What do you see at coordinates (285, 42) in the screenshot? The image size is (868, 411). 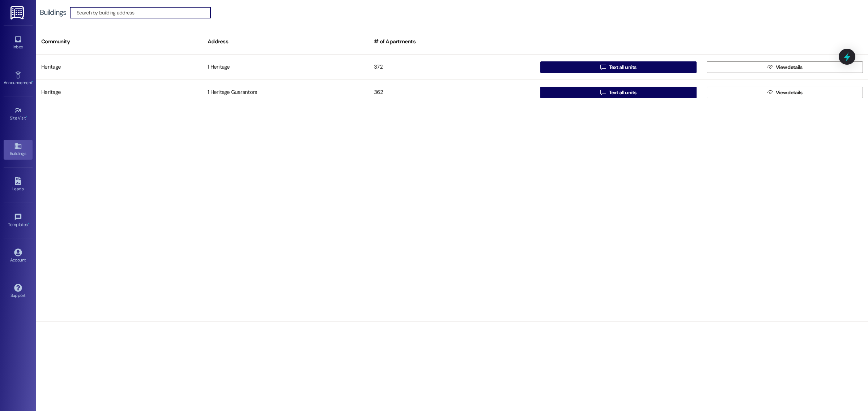 I see `div: Address` at bounding box center [285, 42].